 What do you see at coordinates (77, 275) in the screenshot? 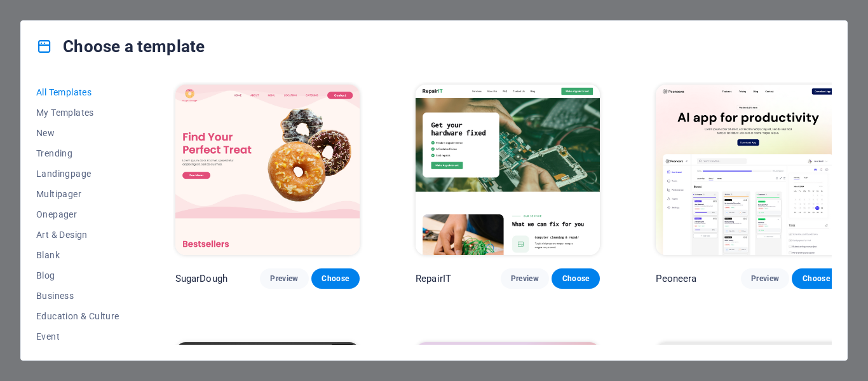
I see `span: Blog` at bounding box center [77, 275].